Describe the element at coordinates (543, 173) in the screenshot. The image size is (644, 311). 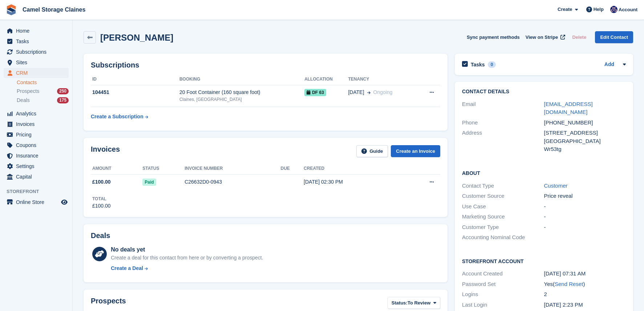
I see `h2: About` at that location.